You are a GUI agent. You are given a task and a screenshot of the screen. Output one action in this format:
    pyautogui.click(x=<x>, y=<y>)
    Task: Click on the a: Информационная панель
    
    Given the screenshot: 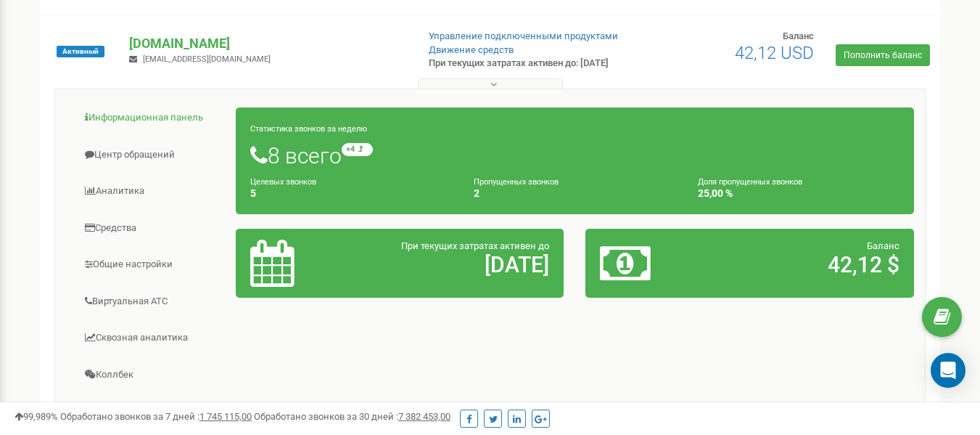 What is the action you would take?
    pyautogui.click(x=151, y=118)
    